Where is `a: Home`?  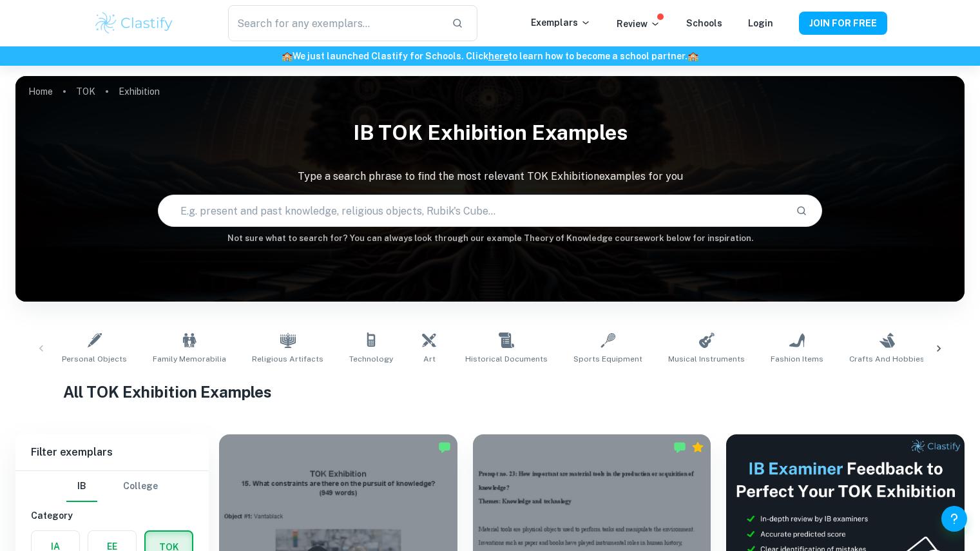
a: Home is located at coordinates (40, 91).